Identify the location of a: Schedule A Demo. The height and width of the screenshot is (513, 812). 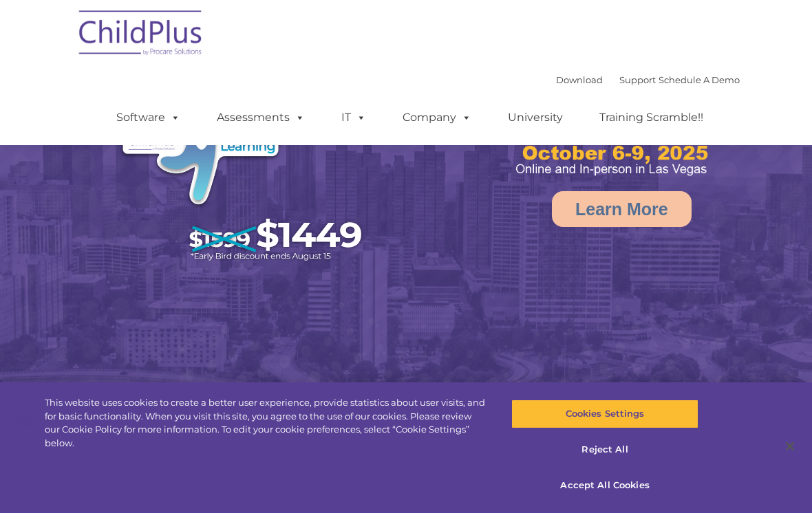
(699, 80).